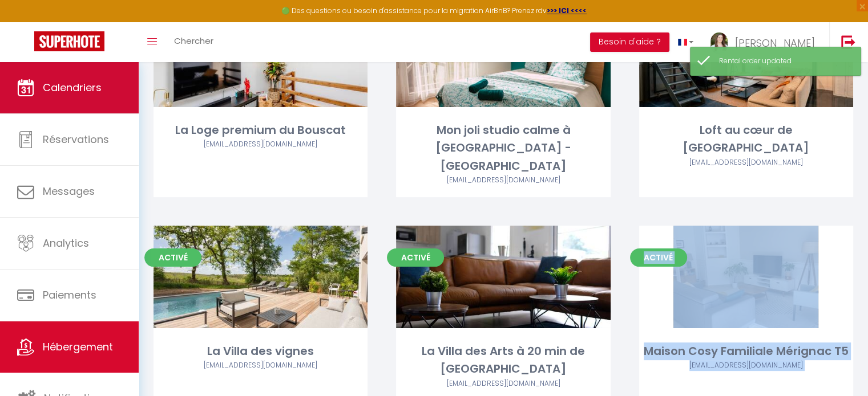  Describe the element at coordinates (260, 130) in the screenshot. I see `div: La Loge premium du Bouscat` at that location.